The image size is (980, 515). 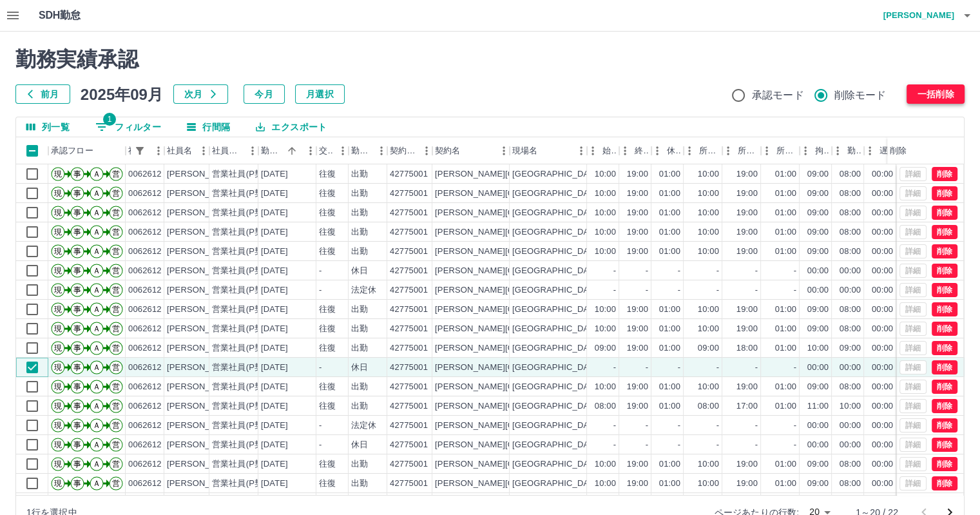 What do you see at coordinates (818, 174) in the screenshot?
I see `div: 09:00` at bounding box center [818, 174].